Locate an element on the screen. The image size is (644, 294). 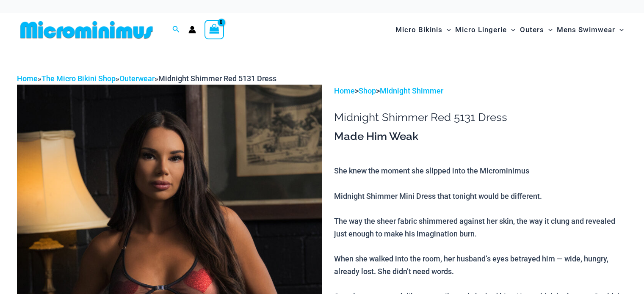
a: Micro BikinisMenu ToggleMenu Toggle is located at coordinates (423, 29).